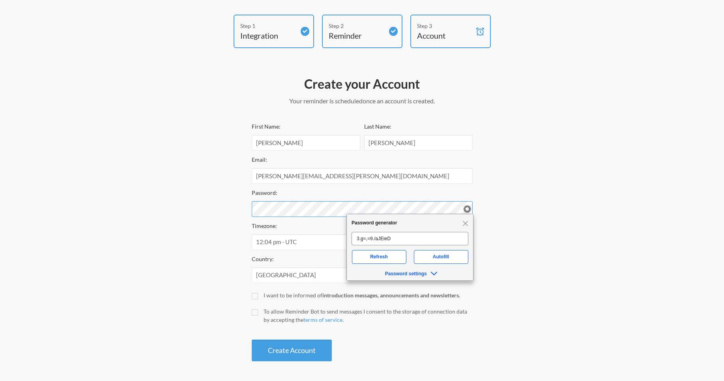 This screenshot has width=724, height=381. I want to click on strong: introduction messages, announcements and newsletters., so click(391, 295).